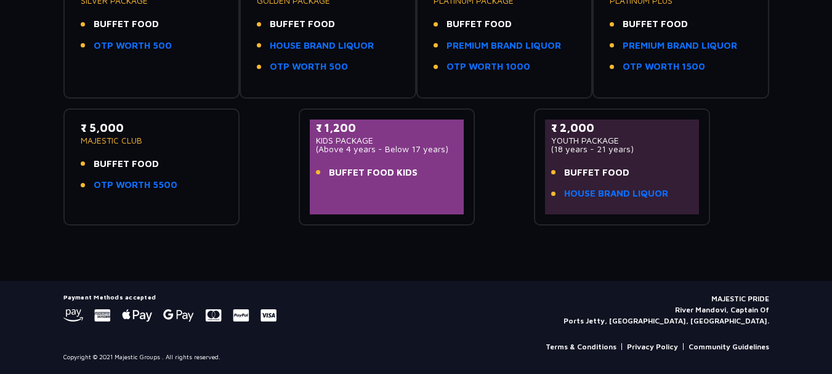 This screenshot has height=374, width=832. What do you see at coordinates (152, 140) in the screenshot?
I see `p: MAJESTIC CLUB` at bounding box center [152, 140].